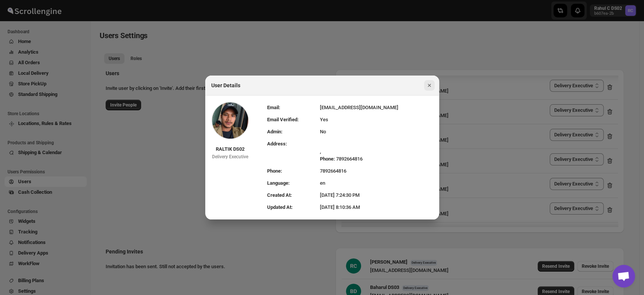  What do you see at coordinates (294, 108) in the screenshot?
I see `td: Email:` at bounding box center [294, 108].